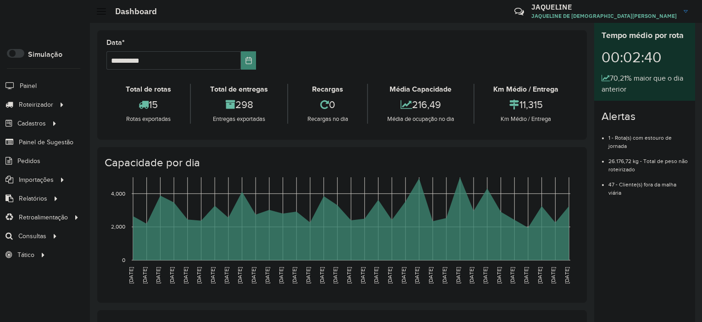 This screenshot has height=322, width=702. What do you see at coordinates (118, 194) in the screenshot?
I see `text: 4,000` at bounding box center [118, 194].